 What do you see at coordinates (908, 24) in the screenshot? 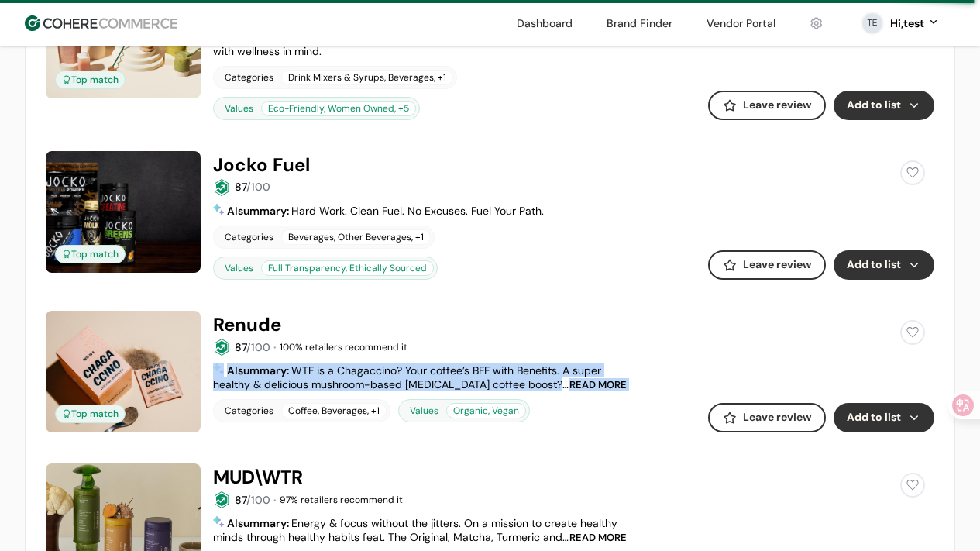
I see `div: Hi, test` at bounding box center [908, 24].